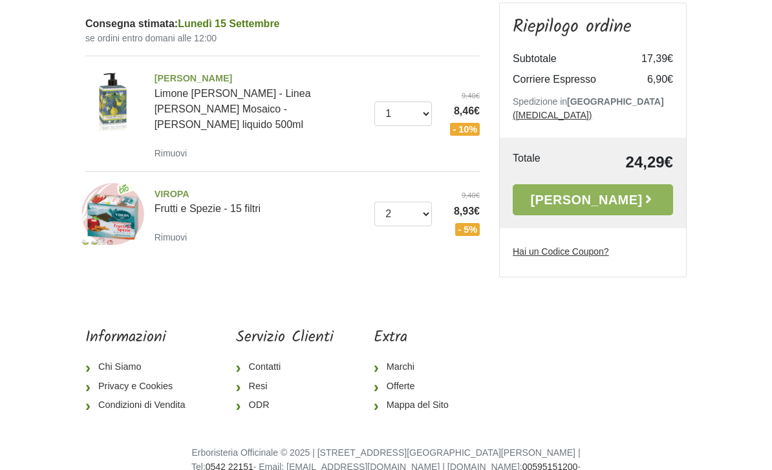 This screenshot has height=470, width=772. Describe the element at coordinates (282, 24) in the screenshot. I see `div: Consegna stimata:` at that location.